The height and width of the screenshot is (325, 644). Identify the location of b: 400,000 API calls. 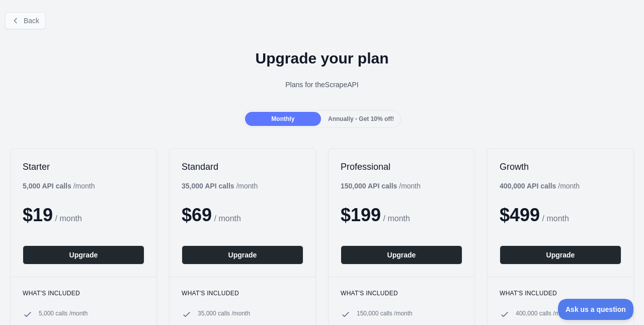
(528, 186).